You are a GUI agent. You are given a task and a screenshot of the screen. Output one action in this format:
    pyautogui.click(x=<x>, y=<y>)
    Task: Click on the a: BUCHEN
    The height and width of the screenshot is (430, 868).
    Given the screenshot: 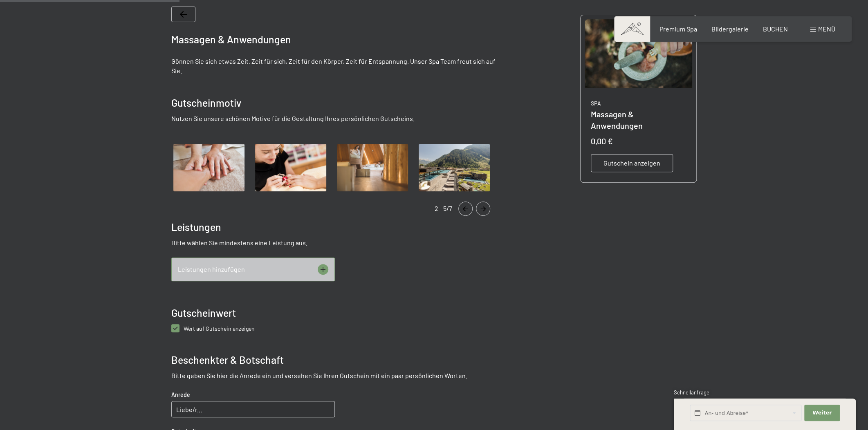 What is the action you would take?
    pyautogui.click(x=775, y=29)
    